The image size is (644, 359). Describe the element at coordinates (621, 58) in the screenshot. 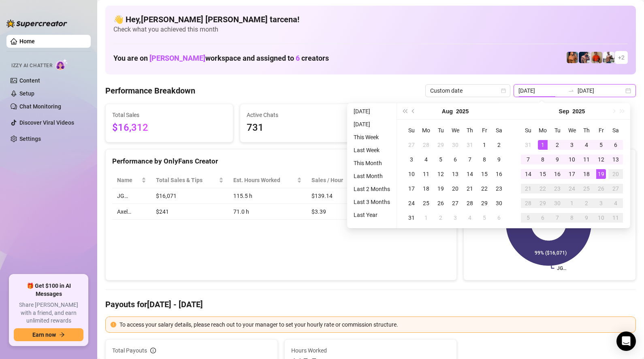

I see `span: + 2` at that location.